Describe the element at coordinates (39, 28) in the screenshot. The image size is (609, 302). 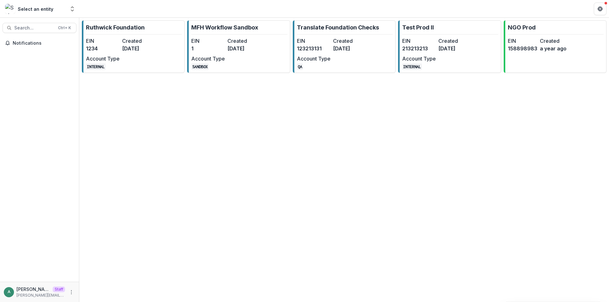
I see `button: Search...` at that location.